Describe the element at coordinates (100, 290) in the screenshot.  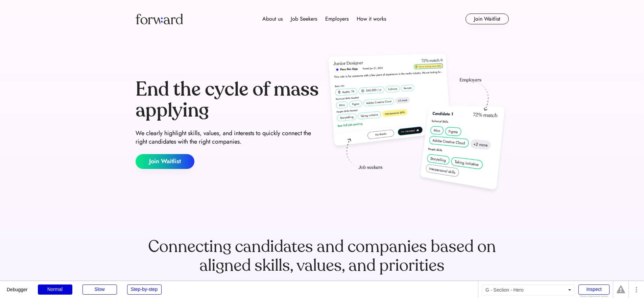
I see `div: Slow` at that location.